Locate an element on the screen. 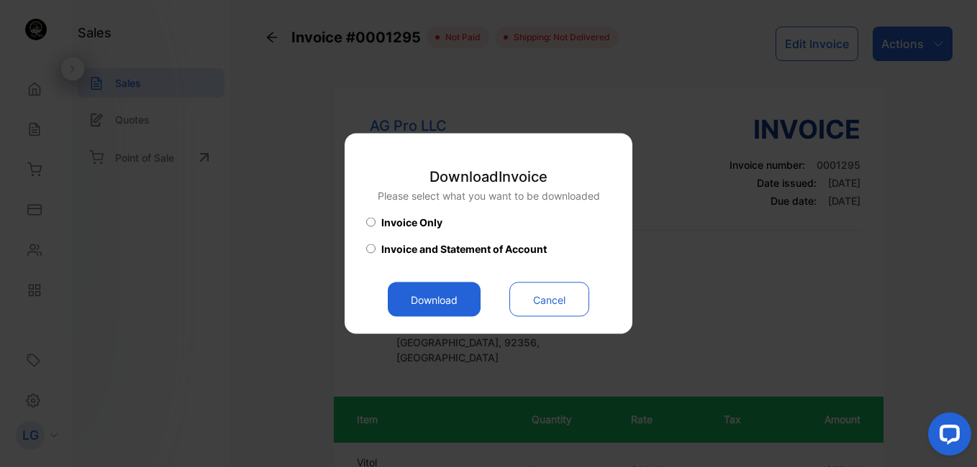  button: Cancel is located at coordinates (549, 300).